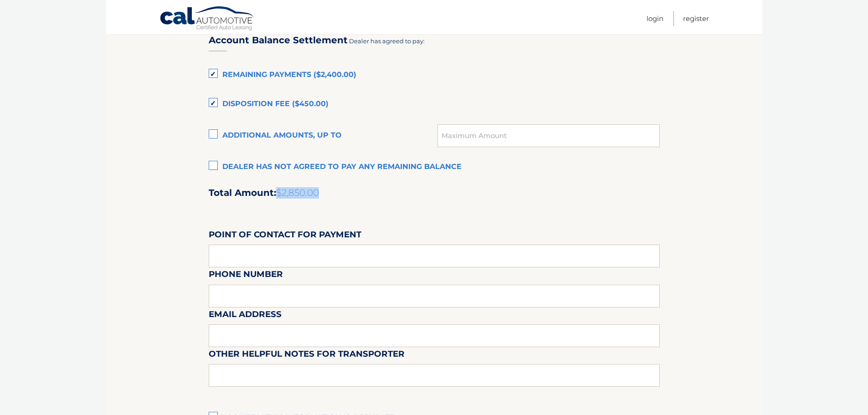  Describe the element at coordinates (323, 136) in the screenshot. I see `label: Additional amounts, up to` at that location.